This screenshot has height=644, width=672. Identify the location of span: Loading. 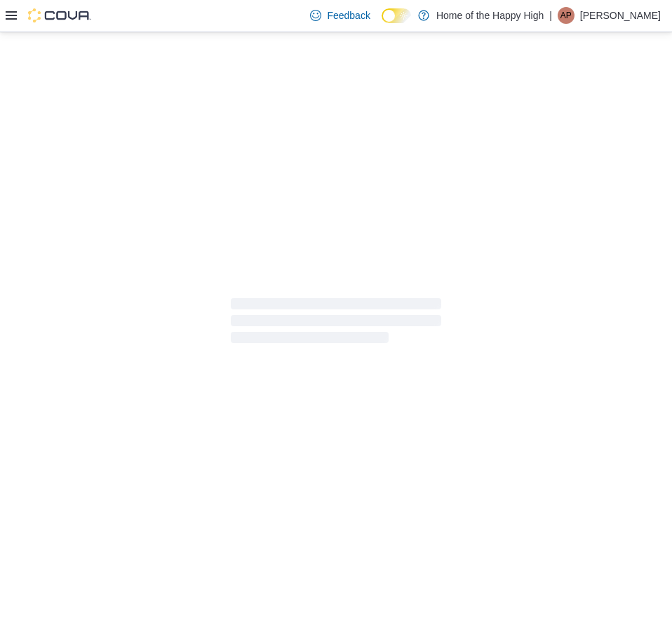
(336, 324).